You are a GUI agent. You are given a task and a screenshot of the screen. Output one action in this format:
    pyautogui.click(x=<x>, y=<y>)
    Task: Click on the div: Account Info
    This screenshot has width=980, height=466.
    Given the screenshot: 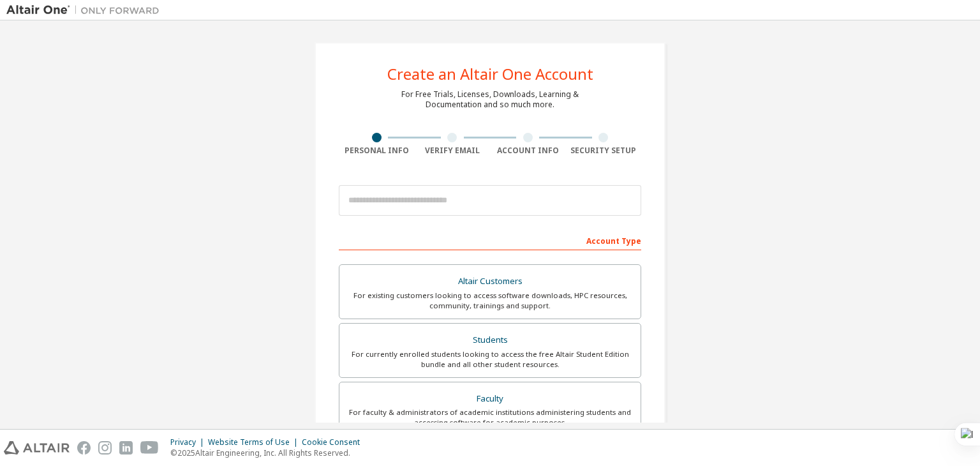 What is the action you would take?
    pyautogui.click(x=527, y=151)
    